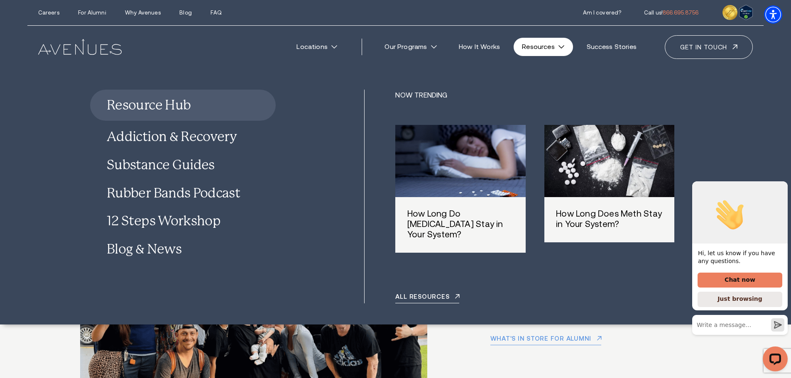 Image resolution: width=791 pixels, height=378 pixels. I want to click on a: Careers, so click(49, 12).